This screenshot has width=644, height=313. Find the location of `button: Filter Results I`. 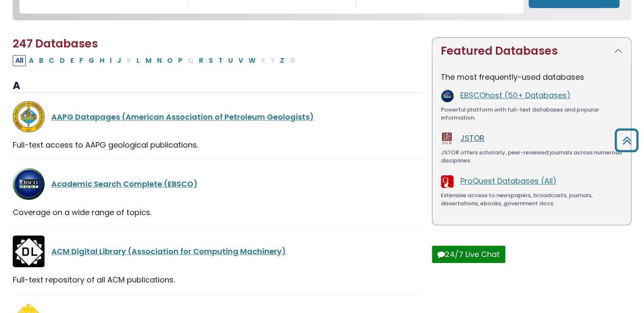

button: Filter Results I is located at coordinates (110, 61).